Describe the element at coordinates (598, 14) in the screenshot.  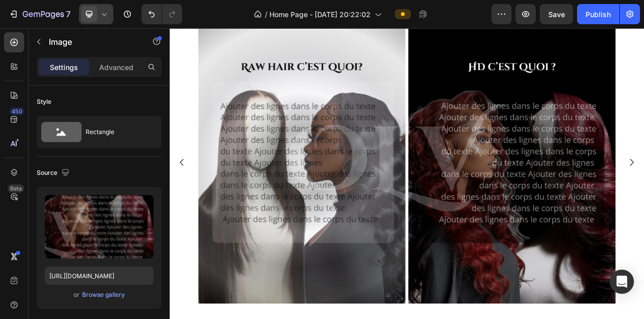
I see `button: Publish` at that location.